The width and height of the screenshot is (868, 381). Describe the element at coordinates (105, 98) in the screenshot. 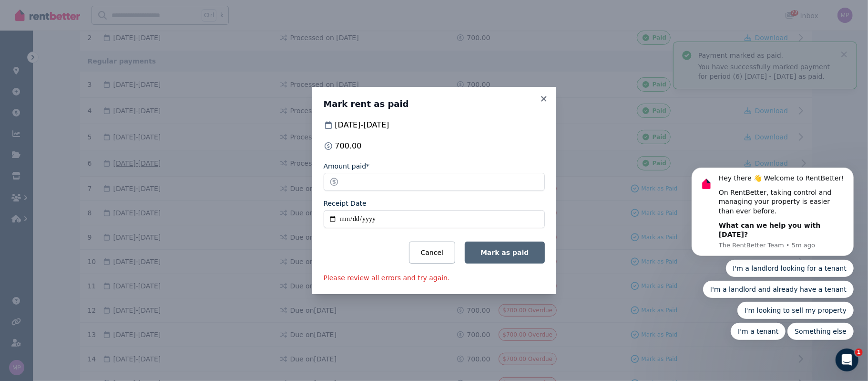

I see `div: Hey there 👋 Welcome to RentBetter!` at that location.